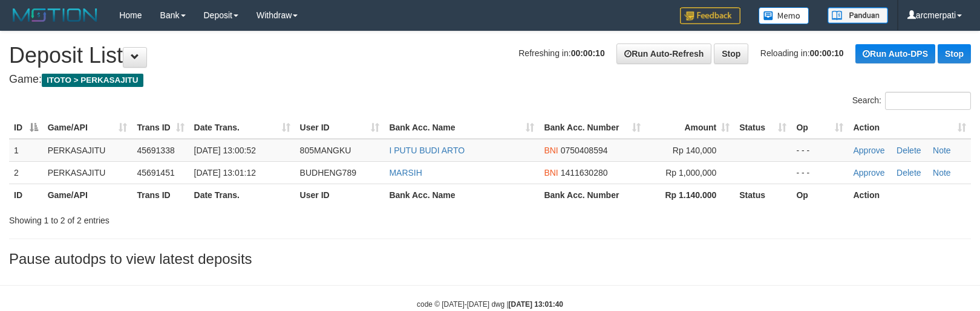 The image size is (980, 311). What do you see at coordinates (664, 54) in the screenshot?
I see `a: Run Auto-Refresh` at bounding box center [664, 54].